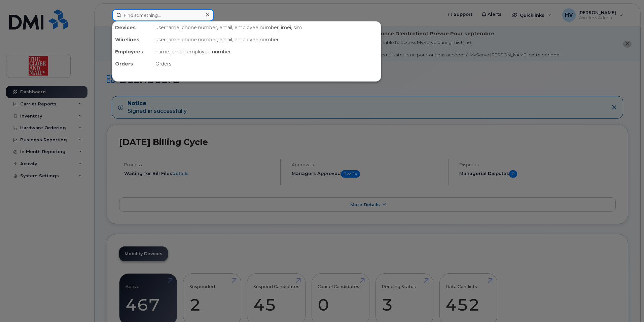 The height and width of the screenshot is (322, 644). What do you see at coordinates (132, 40) in the screenshot?
I see `div: Wirelines` at bounding box center [132, 40].